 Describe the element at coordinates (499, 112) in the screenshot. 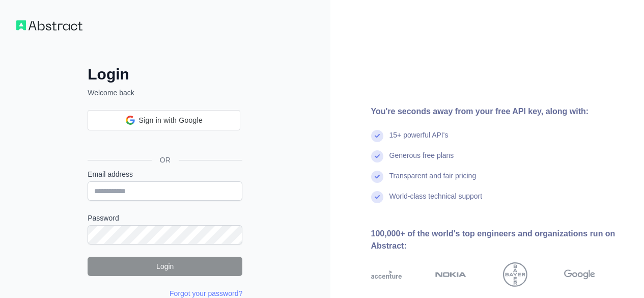

I see `div: You're seconds away from your free API key, along with:` at that location.